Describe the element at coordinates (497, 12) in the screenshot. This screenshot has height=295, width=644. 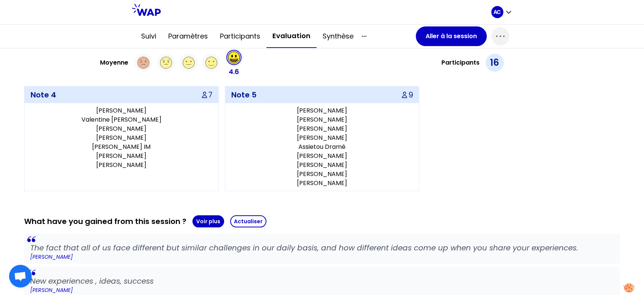
I see `p: AC` at that location.